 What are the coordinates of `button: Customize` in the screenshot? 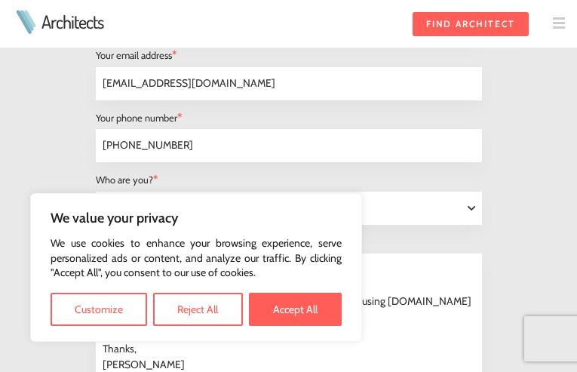 It's located at (99, 309).